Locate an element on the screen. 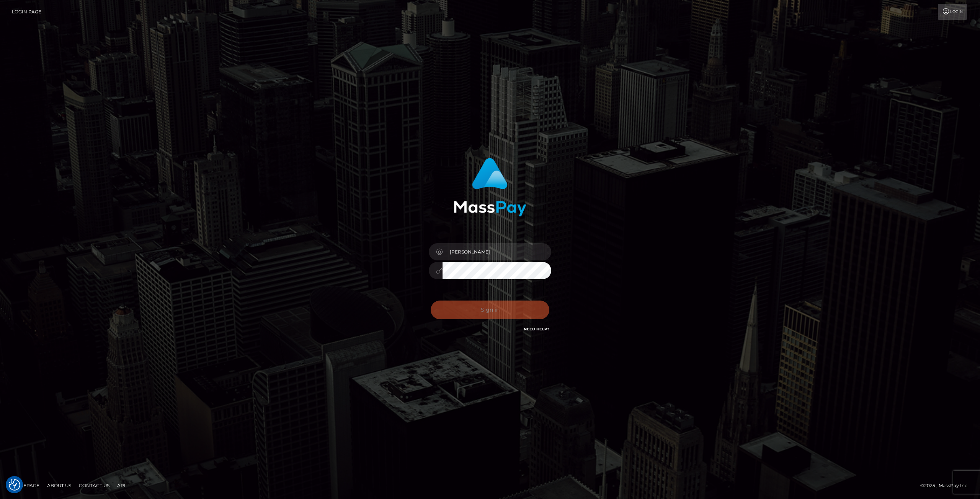 This screenshot has height=499, width=980. a: Need Help? is located at coordinates (537, 329).